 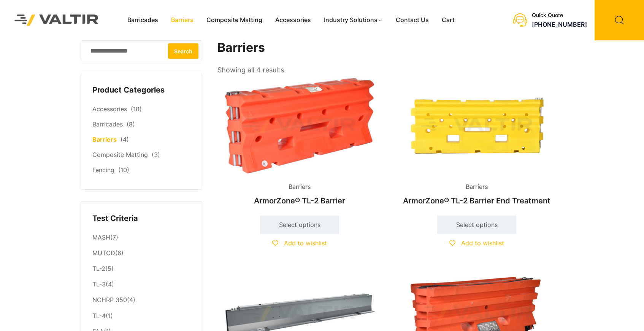 What do you see at coordinates (125, 139) in the screenshot?
I see `span: (4)` at bounding box center [125, 139].